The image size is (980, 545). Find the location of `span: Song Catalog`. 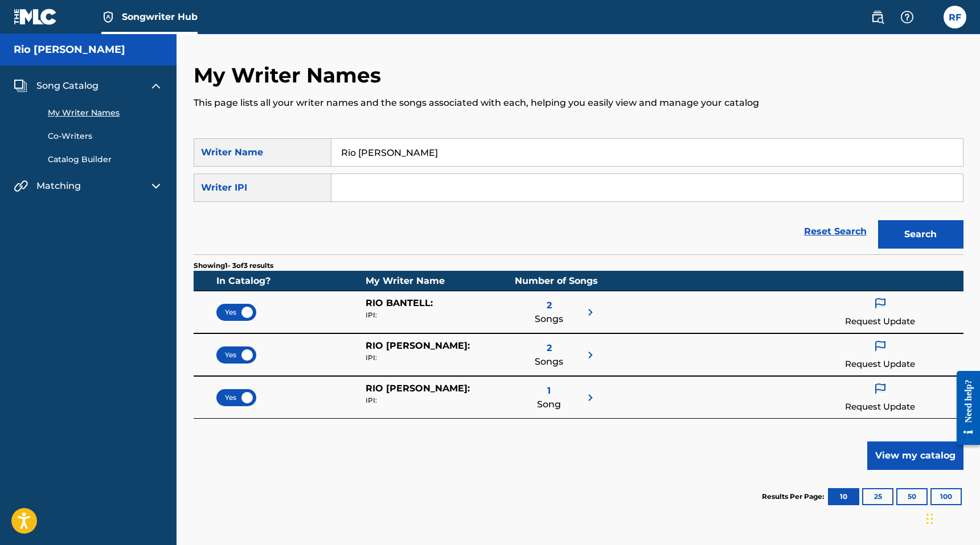

span: Song Catalog is located at coordinates (67, 86).